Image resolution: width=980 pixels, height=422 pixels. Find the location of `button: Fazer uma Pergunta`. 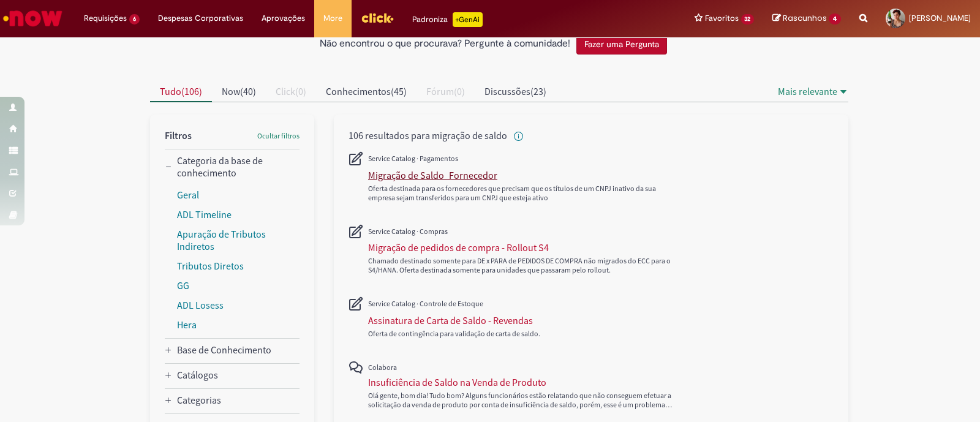

button: Fazer uma Pergunta is located at coordinates (621, 44).